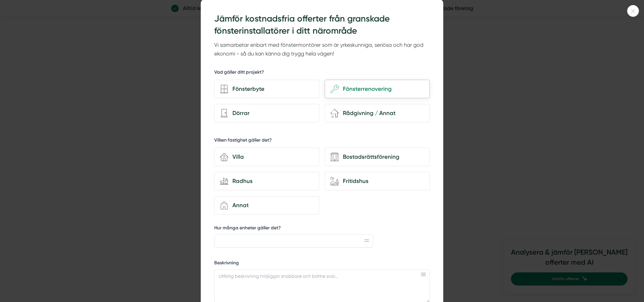 This screenshot has height=302, width=644. Describe the element at coordinates (322, 50) in the screenshot. I see `p: Vi samarbetar enbart med fönstermontörer som är yrkeskunniga, seriösa och har god ekonomi - så du...` at that location.